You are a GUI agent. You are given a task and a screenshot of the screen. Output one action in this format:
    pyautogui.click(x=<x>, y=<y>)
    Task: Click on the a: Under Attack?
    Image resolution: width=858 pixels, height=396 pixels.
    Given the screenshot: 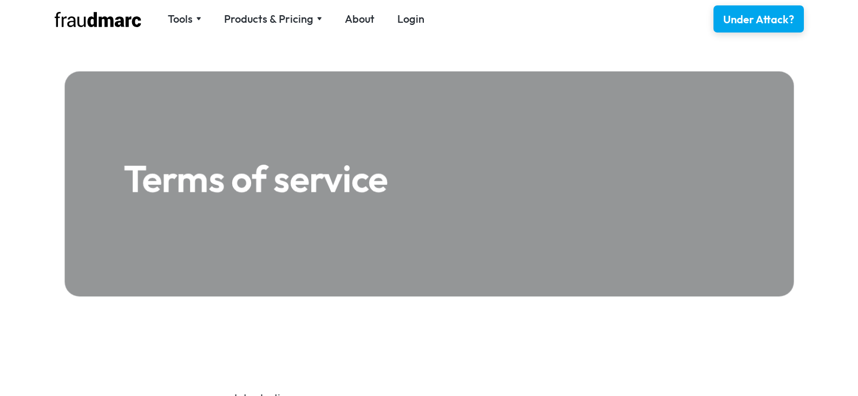 What is the action you would take?
    pyautogui.click(x=759, y=19)
    